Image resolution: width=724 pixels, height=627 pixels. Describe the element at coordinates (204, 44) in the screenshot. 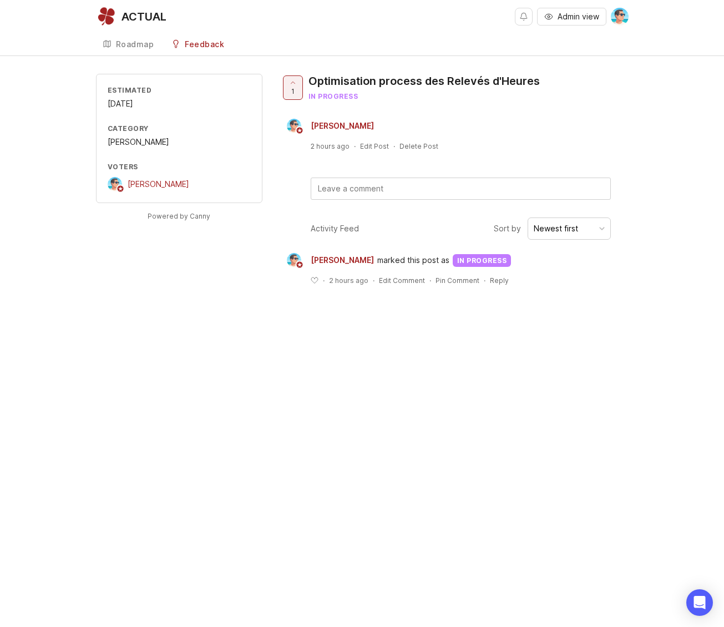

I see `div: Feedback` at that location.